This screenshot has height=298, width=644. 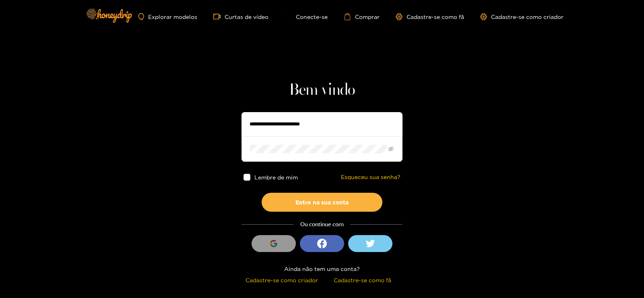 I want to click on font: Lembre de mim, so click(x=276, y=177).